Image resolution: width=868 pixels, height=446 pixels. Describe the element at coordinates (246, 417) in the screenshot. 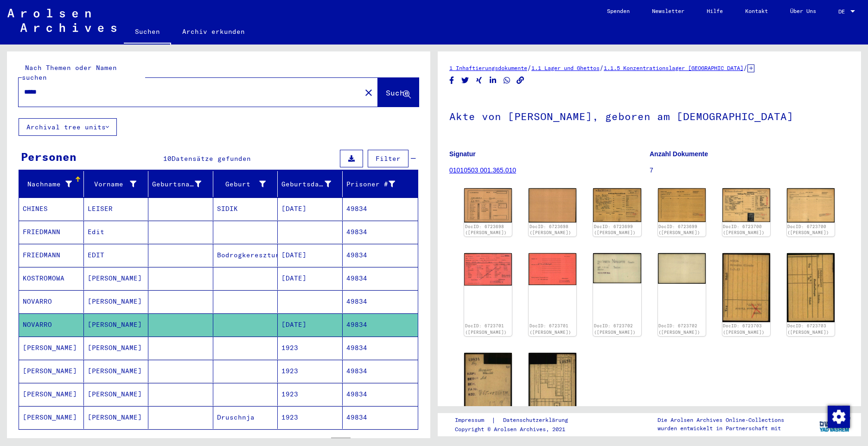

I see `mat-cell: Druschnja` at that location.